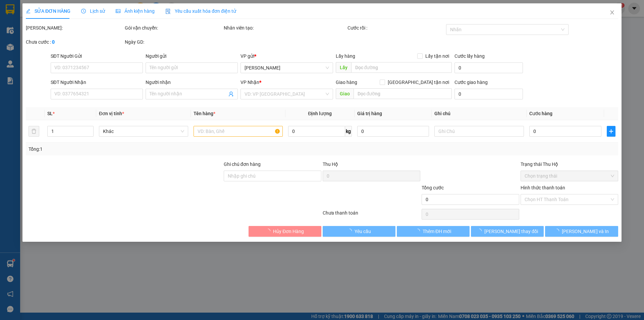  I want to click on div: Cước rồi :, so click(396, 28).